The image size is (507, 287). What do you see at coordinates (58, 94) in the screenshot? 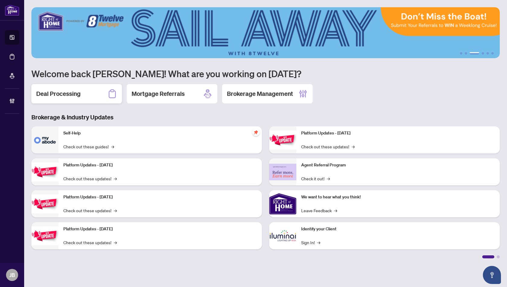
I see `h2: Deal Processing` at bounding box center [58, 94].